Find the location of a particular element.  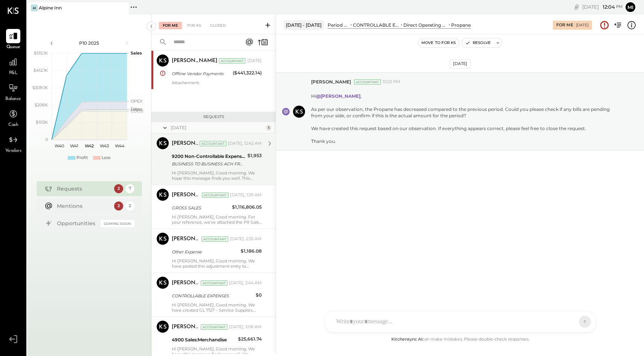

button: Resolve is located at coordinates (478, 43).